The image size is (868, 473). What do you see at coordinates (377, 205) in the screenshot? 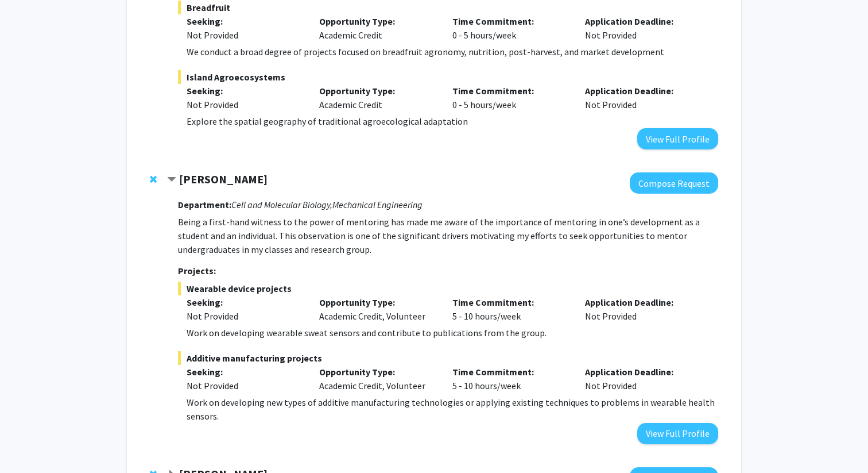
I see `i: Mechanical Engineering` at bounding box center [377, 205].